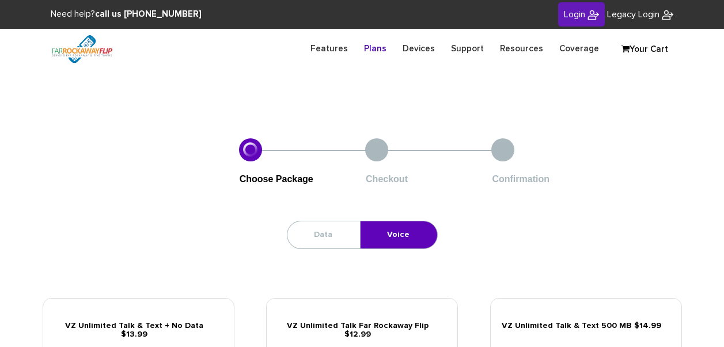  Describe the element at coordinates (398, 234) in the screenshot. I see `a: Voice` at that location.